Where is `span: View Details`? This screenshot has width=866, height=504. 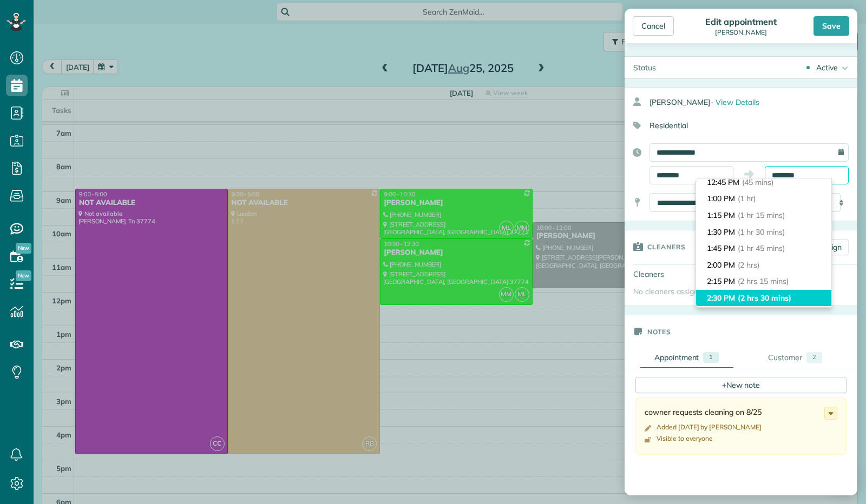
span: View Details is located at coordinates (737, 102).